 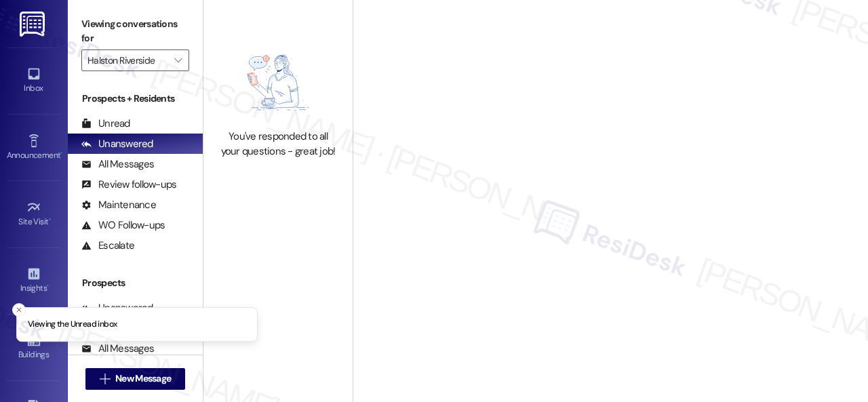 What do you see at coordinates (72, 325) in the screenshot?
I see `p: Viewing the Unread inbox` at bounding box center [72, 325].